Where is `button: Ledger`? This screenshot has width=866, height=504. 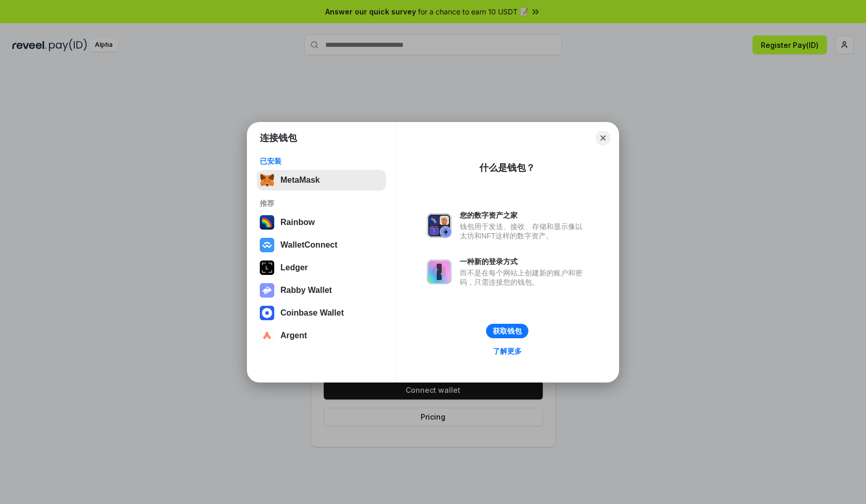
button: Ledger is located at coordinates (321, 268).